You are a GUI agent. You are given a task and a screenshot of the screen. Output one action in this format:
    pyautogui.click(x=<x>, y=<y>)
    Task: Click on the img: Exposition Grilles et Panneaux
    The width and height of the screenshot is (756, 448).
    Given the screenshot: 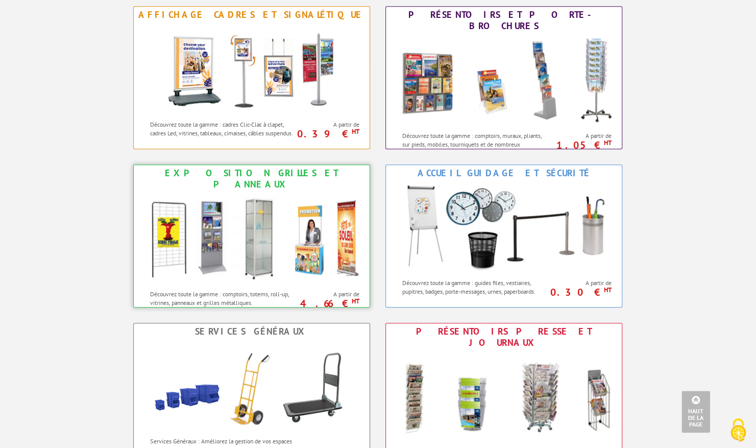 What is the action you would take?
    pyautogui.click(x=252, y=238)
    